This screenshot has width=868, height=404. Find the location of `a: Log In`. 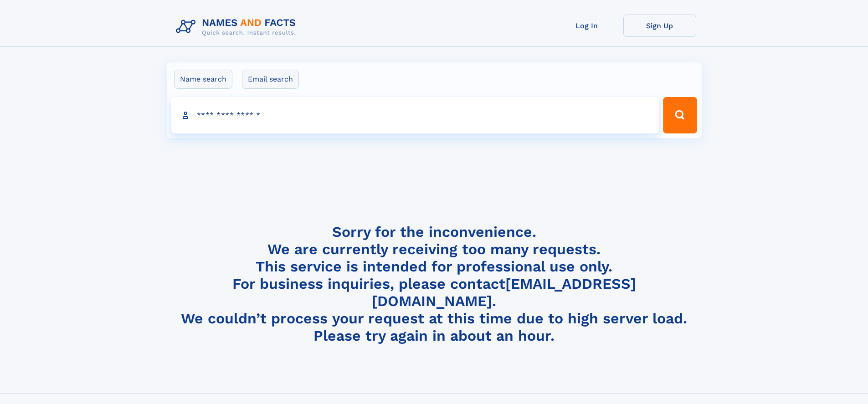

a: Log In is located at coordinates (587, 26).